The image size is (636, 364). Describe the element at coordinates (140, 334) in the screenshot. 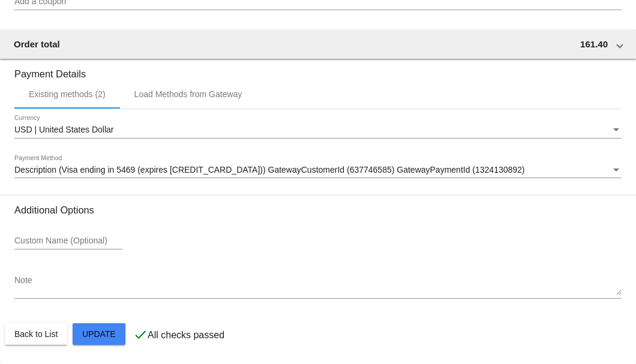

I see `mat-icon: check` at that location.